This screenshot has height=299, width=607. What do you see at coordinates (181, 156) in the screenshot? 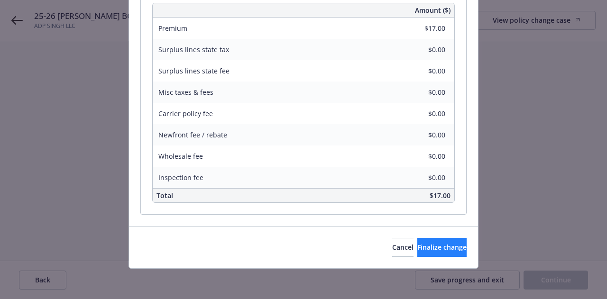
I see `span: Wholesale fee` at bounding box center [181, 156].